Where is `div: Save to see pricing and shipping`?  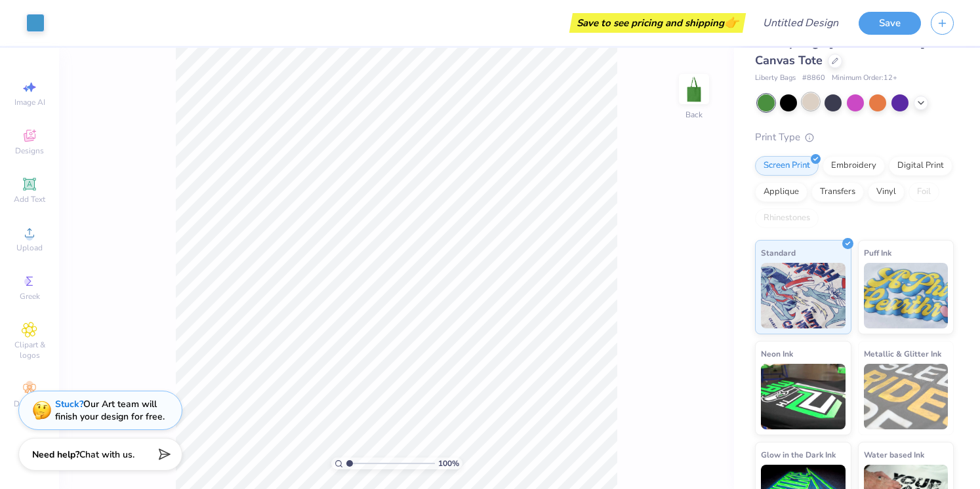
div: Save to see pricing and shipping is located at coordinates (657, 23).